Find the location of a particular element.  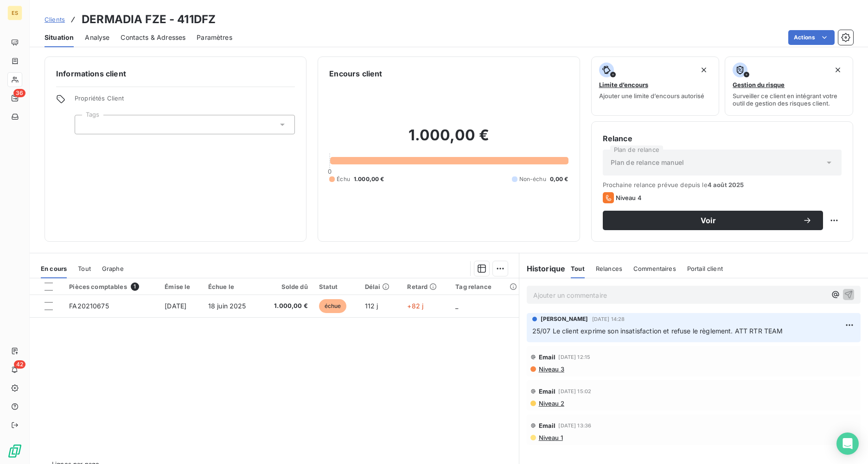

span: Ajouter une limite d’encours autorisé is located at coordinates (651, 96).